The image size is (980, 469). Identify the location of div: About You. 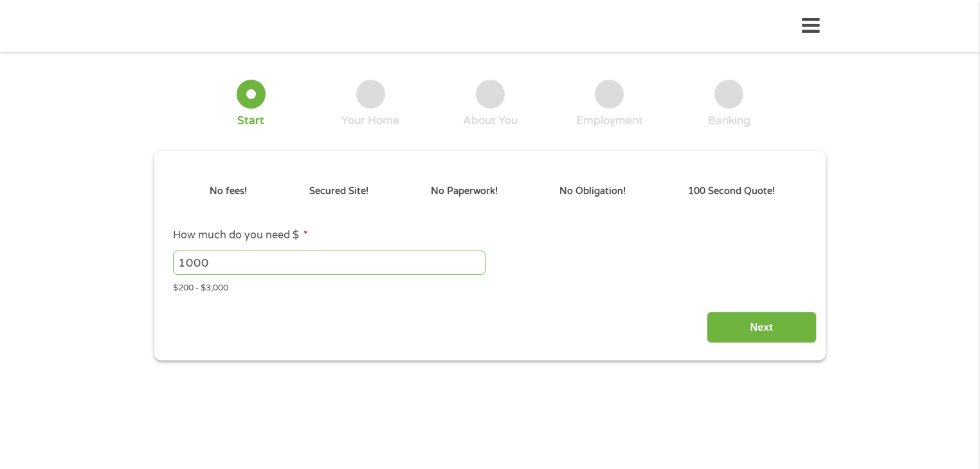
(490, 121).